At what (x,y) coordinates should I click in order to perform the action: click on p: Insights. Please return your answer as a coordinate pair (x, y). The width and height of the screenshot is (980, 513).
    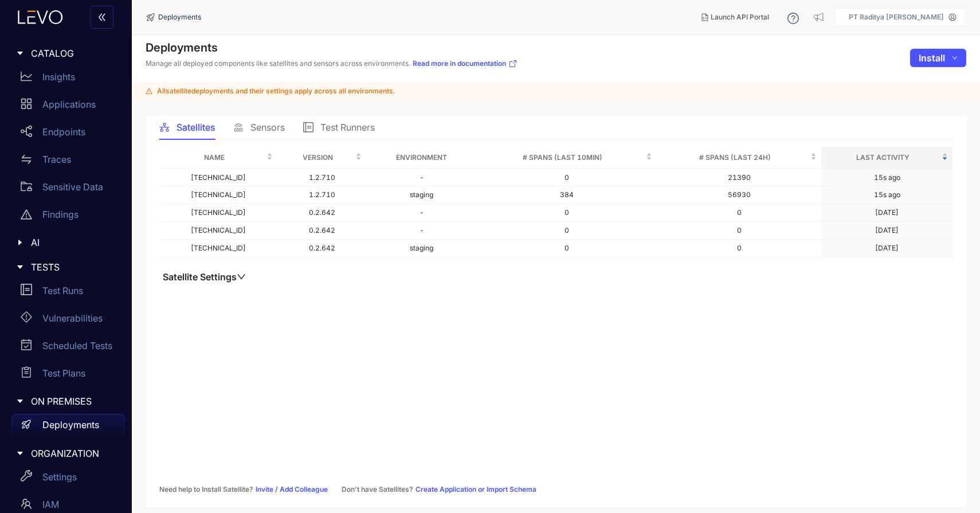
    Looking at the image, I should click on (58, 76).